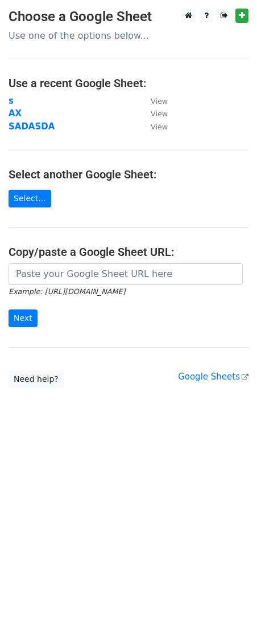  I want to click on a: Select..., so click(29, 198).